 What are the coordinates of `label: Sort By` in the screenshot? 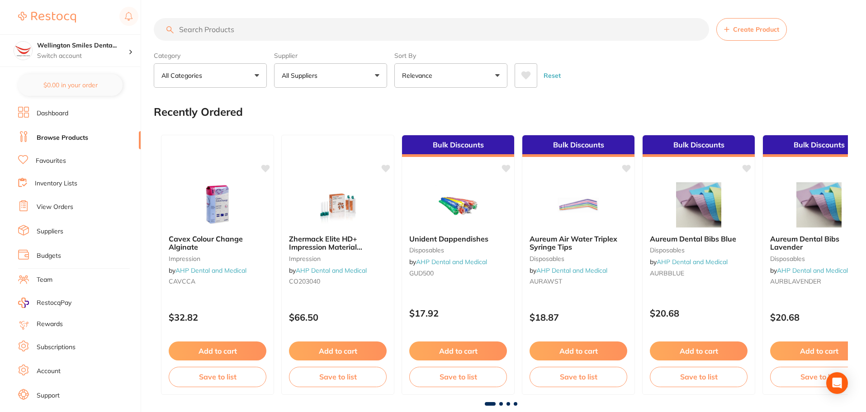 It's located at (451, 56).